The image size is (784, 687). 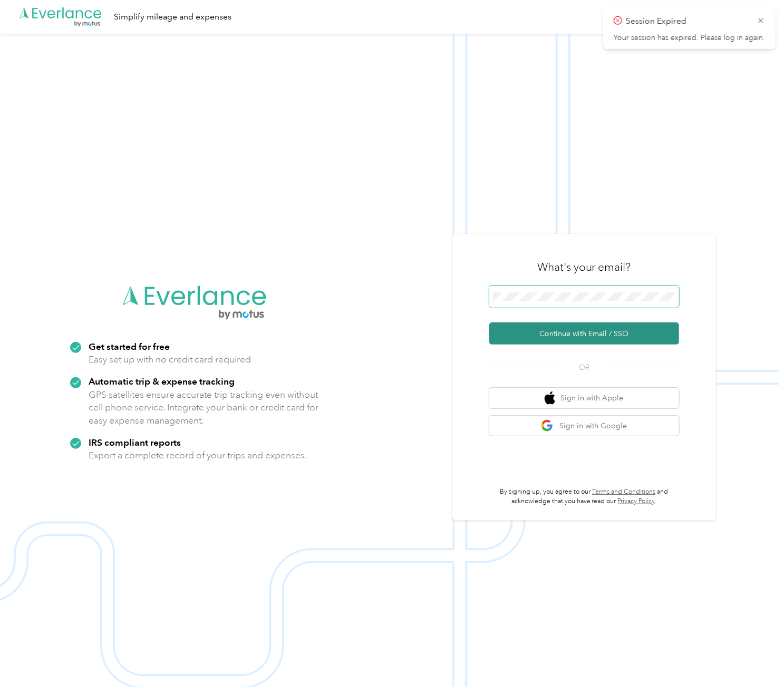 I want to click on a: Privacy Policy, so click(x=636, y=502).